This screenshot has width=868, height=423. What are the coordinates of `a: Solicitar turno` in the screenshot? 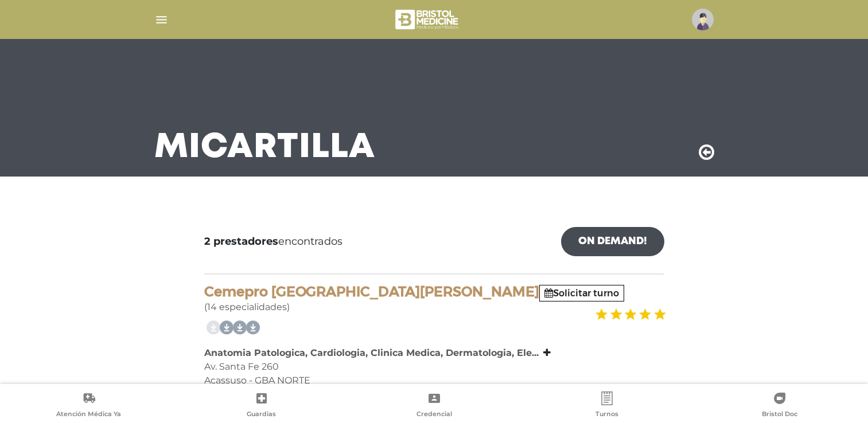 It's located at (582, 293).